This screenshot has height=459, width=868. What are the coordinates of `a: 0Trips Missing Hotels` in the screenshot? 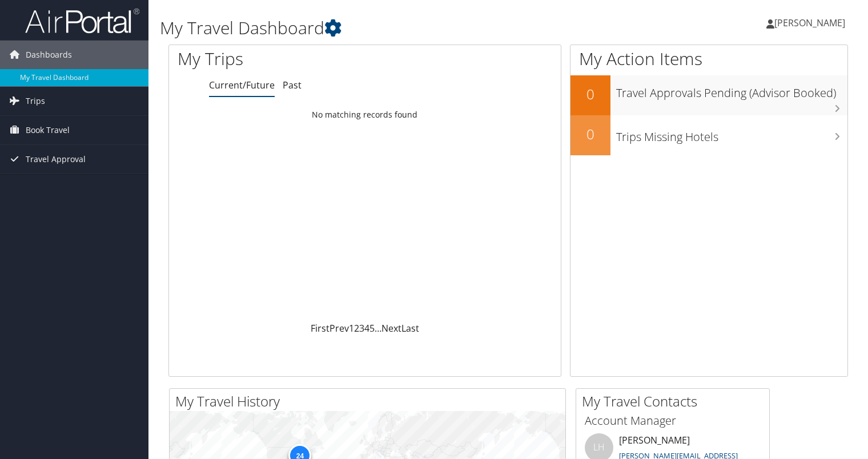 It's located at (708, 135).